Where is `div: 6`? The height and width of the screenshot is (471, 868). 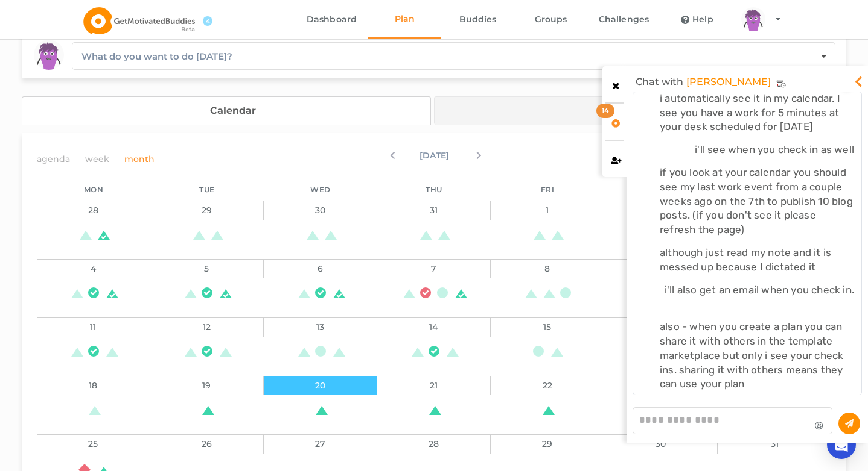
div: 6 is located at coordinates (320, 269).